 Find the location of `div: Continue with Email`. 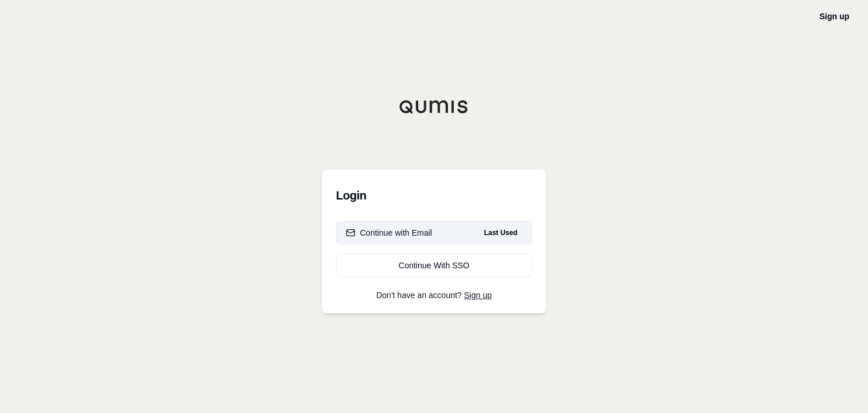

div: Continue with Email is located at coordinates (389, 233).